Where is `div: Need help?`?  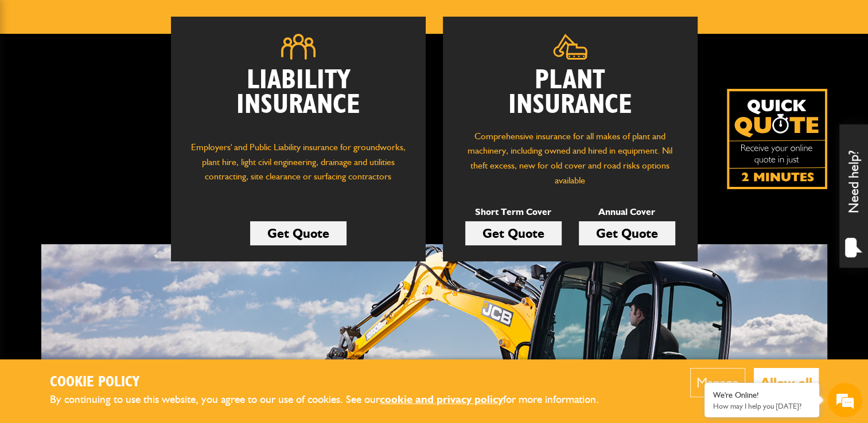
div: Need help? is located at coordinates (853, 196).